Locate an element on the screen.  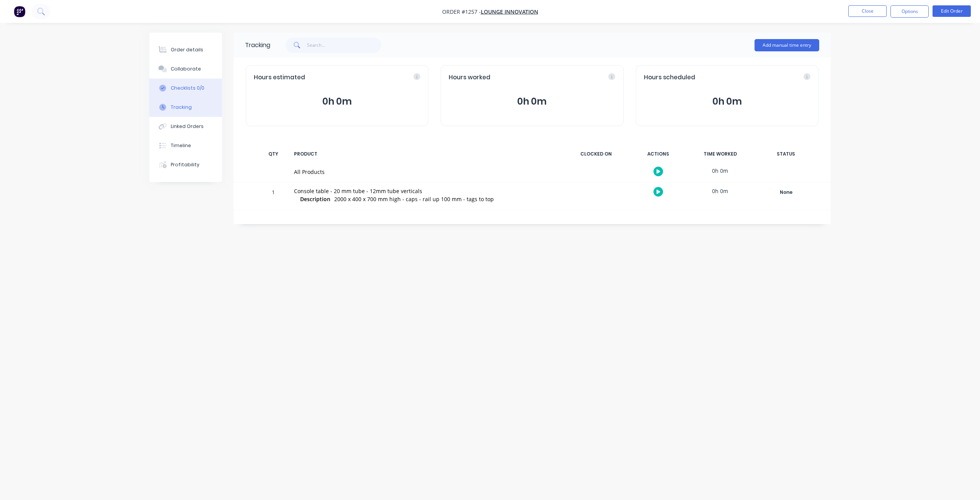
span: Hours worked is located at coordinates (470, 77).